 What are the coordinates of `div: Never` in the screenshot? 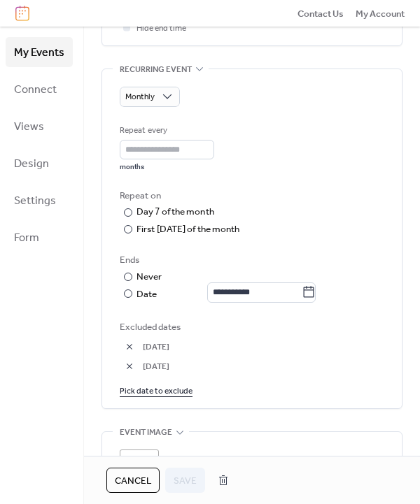 It's located at (149, 277).